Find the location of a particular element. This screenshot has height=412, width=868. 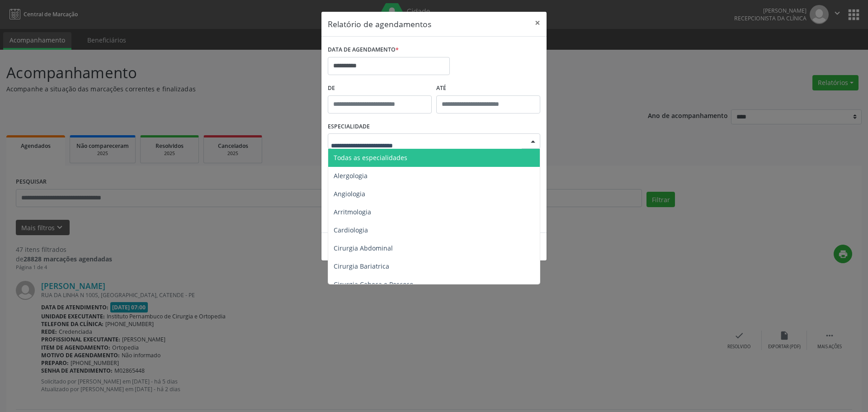

span: Todas as especialidades is located at coordinates (370, 158).